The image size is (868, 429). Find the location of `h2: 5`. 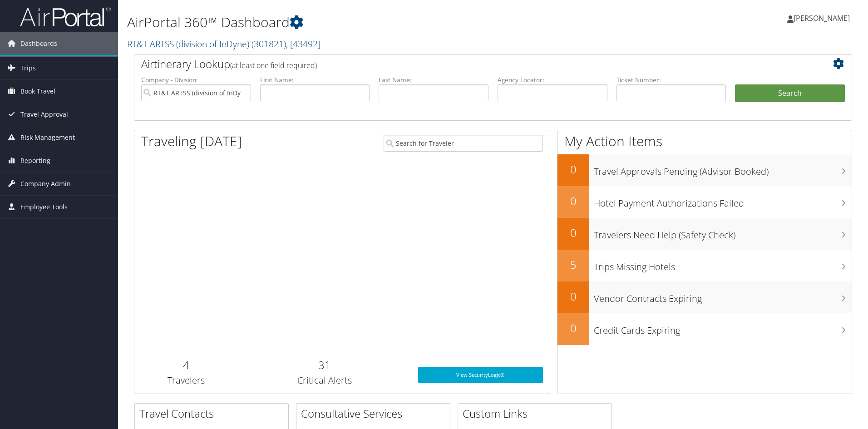

h2: 5 is located at coordinates (573, 265).